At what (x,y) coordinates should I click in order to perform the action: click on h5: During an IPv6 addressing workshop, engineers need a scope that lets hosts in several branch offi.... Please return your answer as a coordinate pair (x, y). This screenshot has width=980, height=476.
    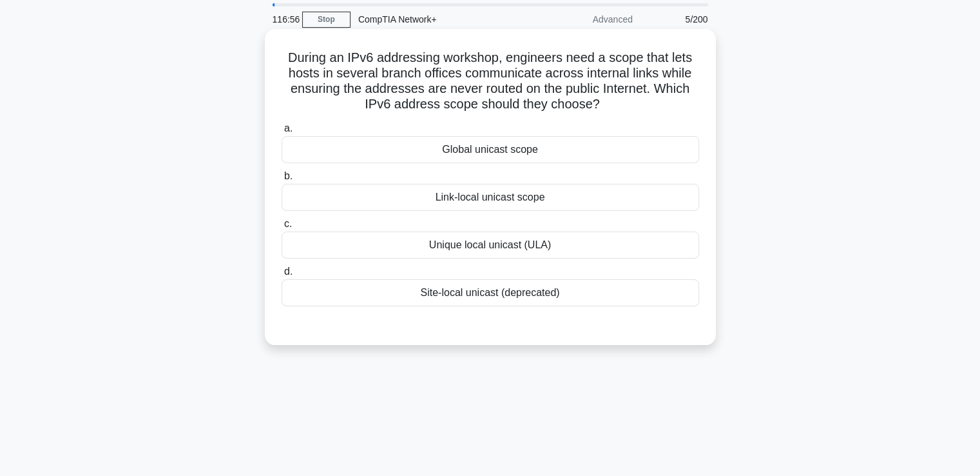
    Looking at the image, I should click on (490, 81).